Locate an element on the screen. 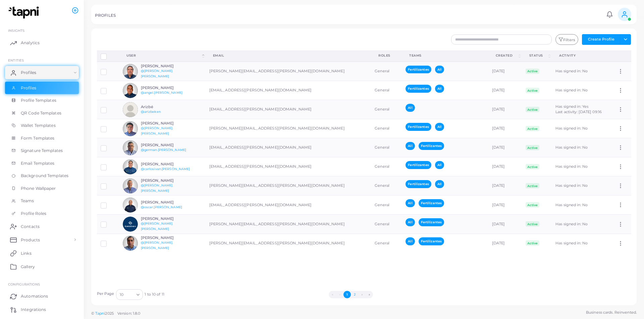 This screenshot has height=319, width=644. a: Tapni is located at coordinates (100, 313).